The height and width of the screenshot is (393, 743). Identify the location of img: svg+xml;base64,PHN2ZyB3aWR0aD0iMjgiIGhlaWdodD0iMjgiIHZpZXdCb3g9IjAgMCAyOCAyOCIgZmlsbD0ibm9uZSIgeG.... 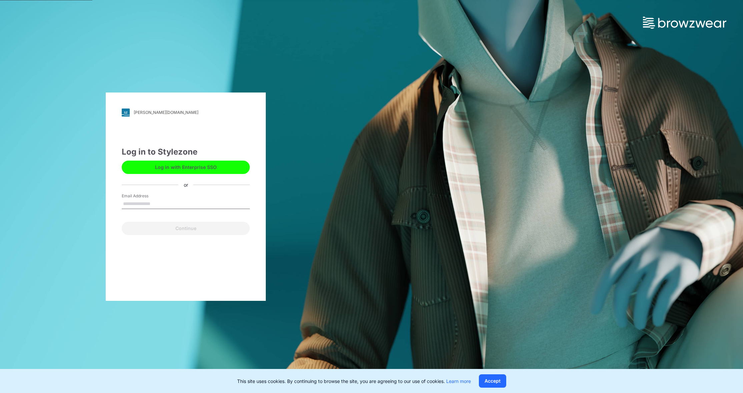
(126, 112).